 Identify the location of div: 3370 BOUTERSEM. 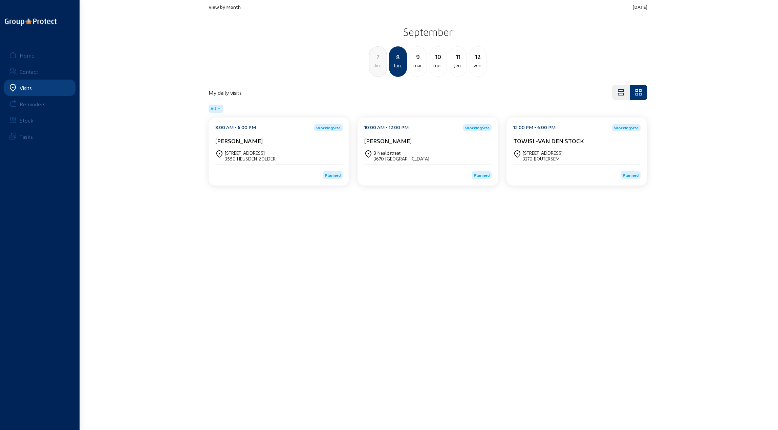
(543, 159).